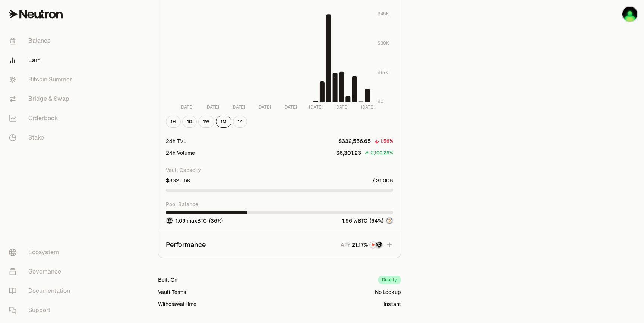 This screenshot has height=323, width=644. What do you see at coordinates (42, 60) in the screenshot?
I see `a: Earn` at bounding box center [42, 60].